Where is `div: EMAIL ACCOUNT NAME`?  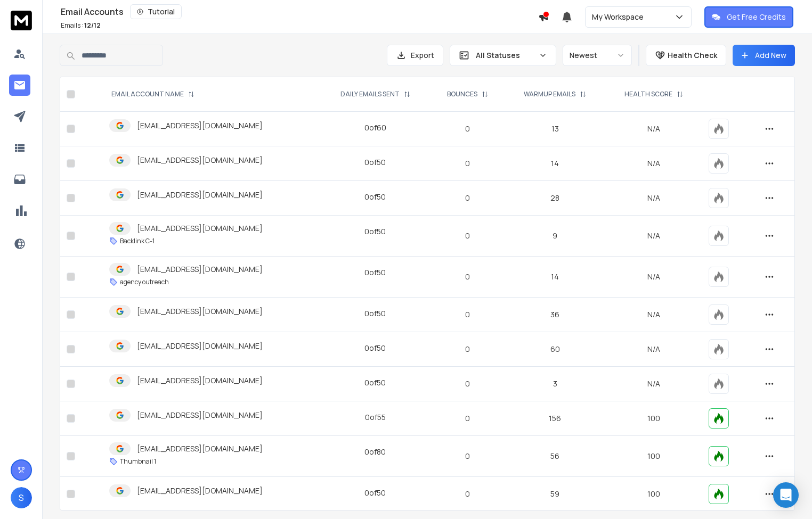
div: EMAIL ACCOUNT NAME is located at coordinates (153, 94).